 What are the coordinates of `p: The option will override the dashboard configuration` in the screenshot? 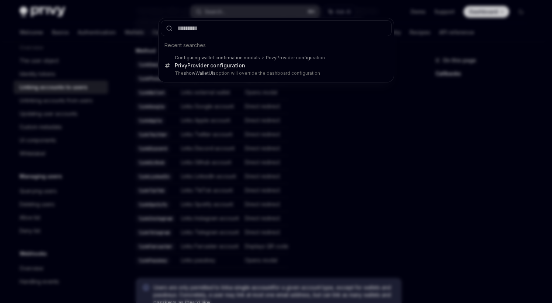 It's located at (275, 73).